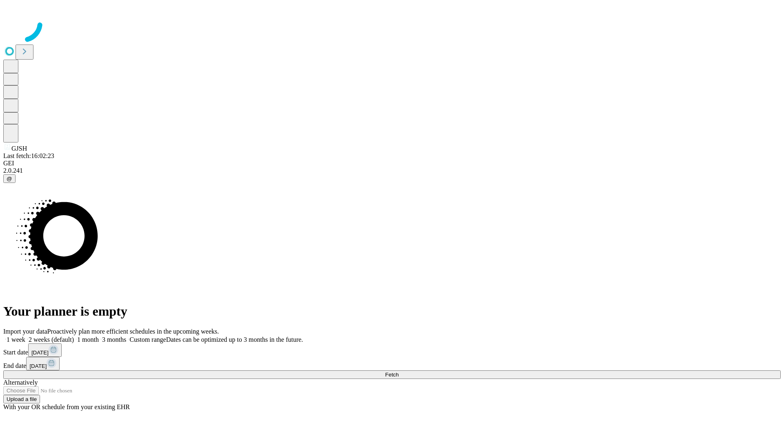 Image resolution: width=784 pixels, height=441 pixels. What do you see at coordinates (392, 311) in the screenshot?
I see `h1: Your planner is empty` at bounding box center [392, 311].